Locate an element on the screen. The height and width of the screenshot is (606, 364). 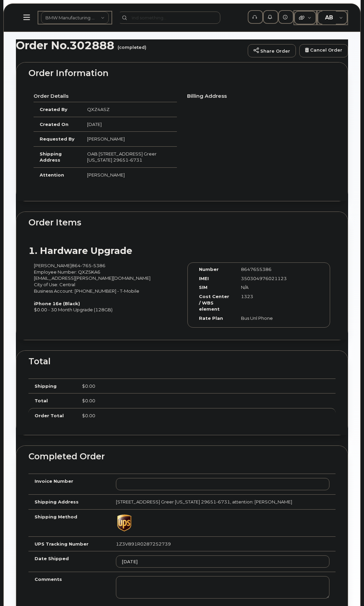
label: Cost Center / WBS element is located at coordinates (215, 303).